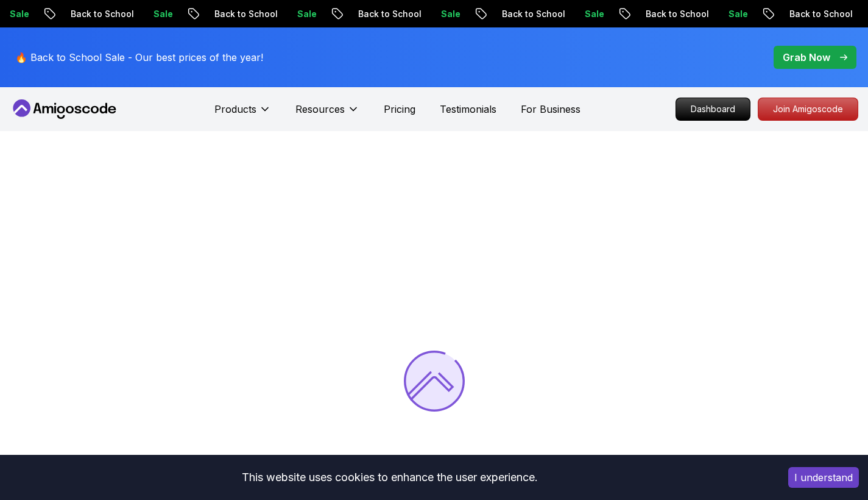  Describe the element at coordinates (468, 109) in the screenshot. I see `a: Testimonials` at that location.